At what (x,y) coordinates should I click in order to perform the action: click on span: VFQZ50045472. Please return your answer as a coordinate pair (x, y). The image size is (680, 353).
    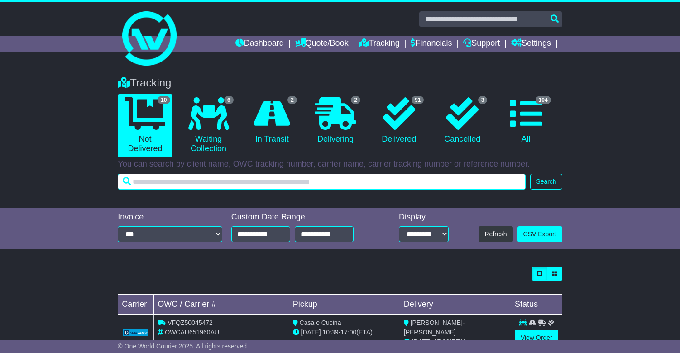
    Looking at the image, I should click on (190, 323).